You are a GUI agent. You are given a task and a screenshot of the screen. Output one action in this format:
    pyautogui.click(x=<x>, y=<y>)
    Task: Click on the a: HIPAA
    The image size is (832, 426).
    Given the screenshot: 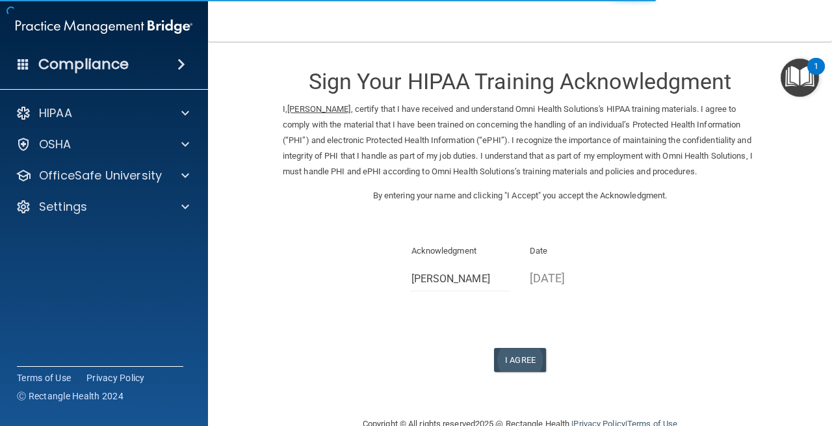 What is the action you would take?
    pyautogui.click(x=102, y=113)
    